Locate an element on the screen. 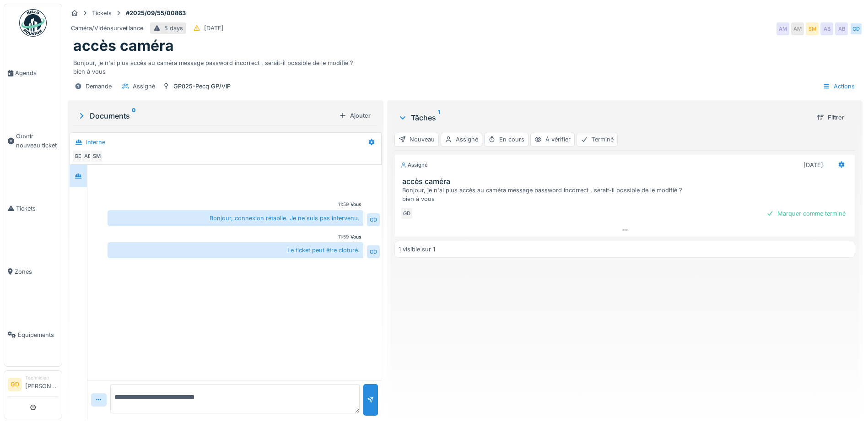  sup: 0 is located at coordinates (133, 116).